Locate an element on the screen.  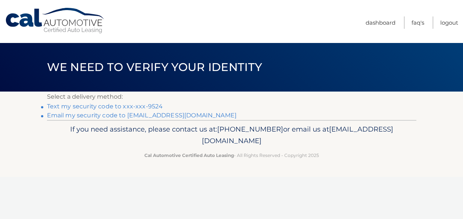
a: Logout is located at coordinates (450, 22).